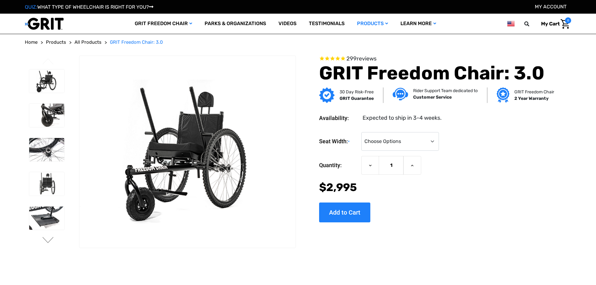  What do you see at coordinates (136, 42) in the screenshot?
I see `span: GRIT Freedom Chair: 3.0` at bounding box center [136, 42].